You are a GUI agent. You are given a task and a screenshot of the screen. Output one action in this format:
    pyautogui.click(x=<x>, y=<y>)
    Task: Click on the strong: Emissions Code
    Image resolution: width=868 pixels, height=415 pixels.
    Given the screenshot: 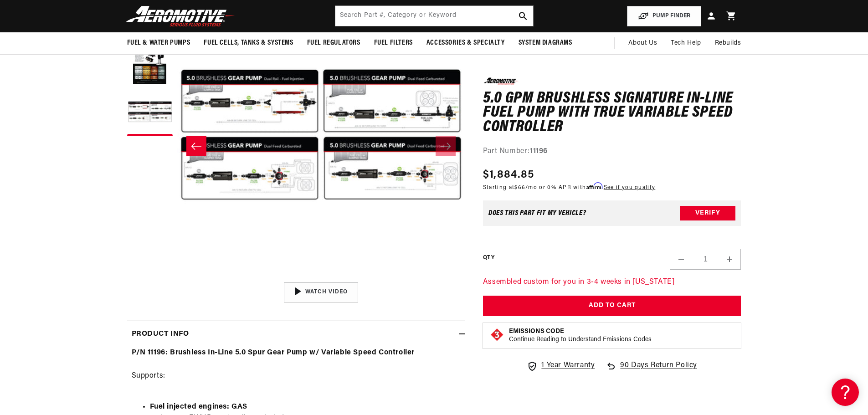 What is the action you would take?
    pyautogui.click(x=536, y=331)
    